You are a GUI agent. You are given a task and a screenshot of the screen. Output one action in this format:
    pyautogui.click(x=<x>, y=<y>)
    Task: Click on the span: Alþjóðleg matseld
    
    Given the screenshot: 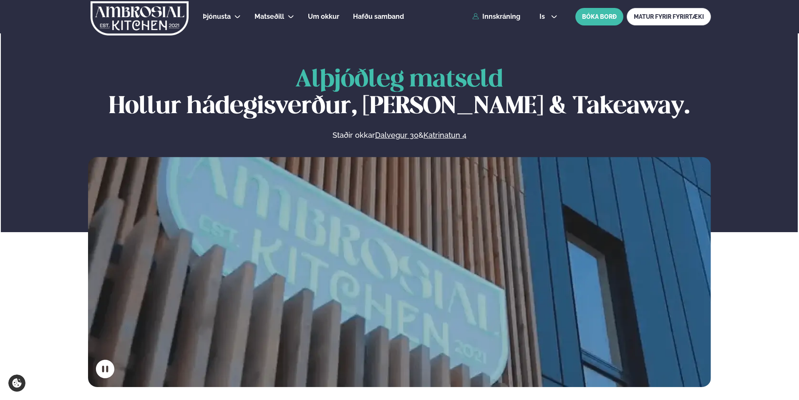 What is the action you would take?
    pyautogui.click(x=399, y=80)
    